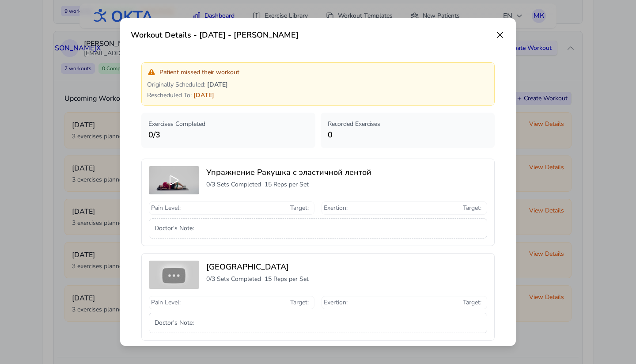  What do you see at coordinates (176, 84) in the screenshot?
I see `span: Originally Scheduled :` at bounding box center [176, 84].